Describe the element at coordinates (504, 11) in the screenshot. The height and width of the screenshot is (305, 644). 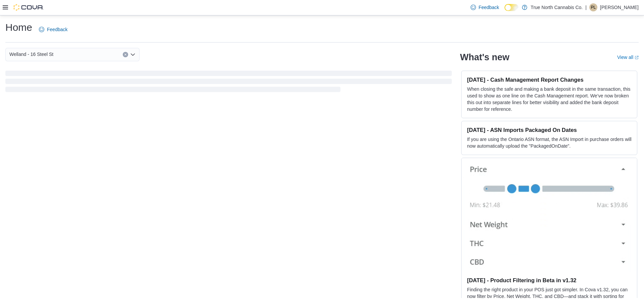
I see `span: Dark Mode` at that location.